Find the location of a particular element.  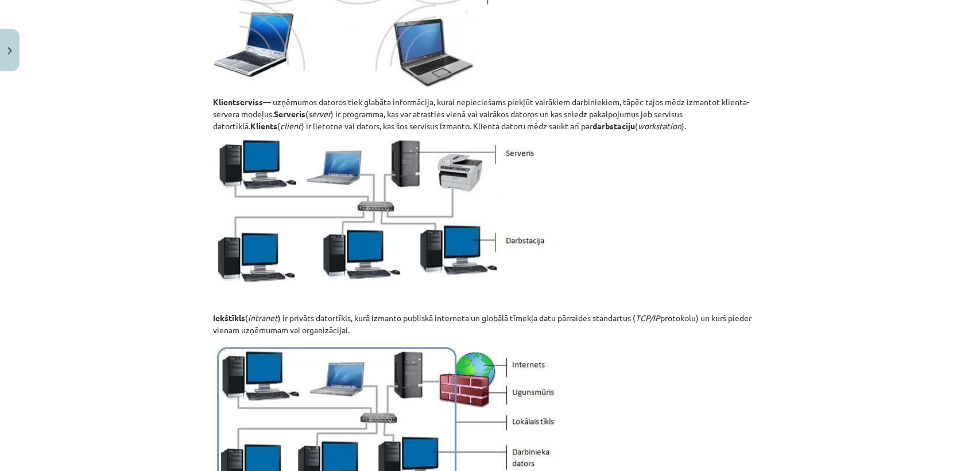

em: TCP/IP is located at coordinates (648, 318).